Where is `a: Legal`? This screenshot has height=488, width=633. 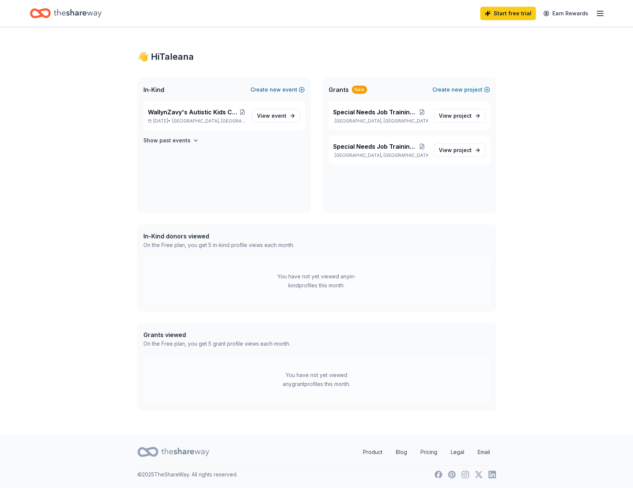
a: Legal is located at coordinates (458, 452).